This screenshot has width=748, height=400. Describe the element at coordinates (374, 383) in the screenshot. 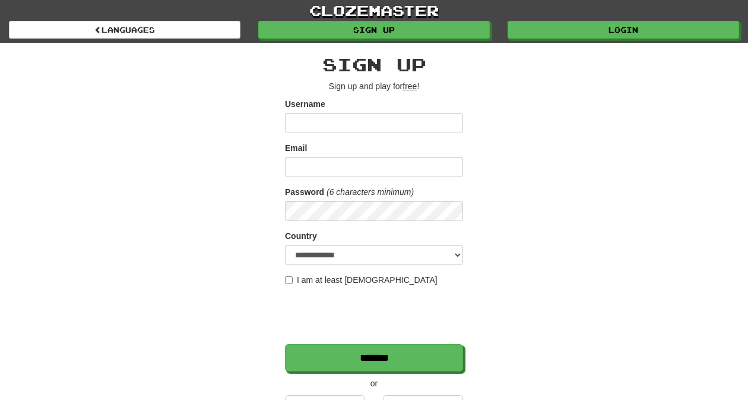

I see `p: or` at that location.